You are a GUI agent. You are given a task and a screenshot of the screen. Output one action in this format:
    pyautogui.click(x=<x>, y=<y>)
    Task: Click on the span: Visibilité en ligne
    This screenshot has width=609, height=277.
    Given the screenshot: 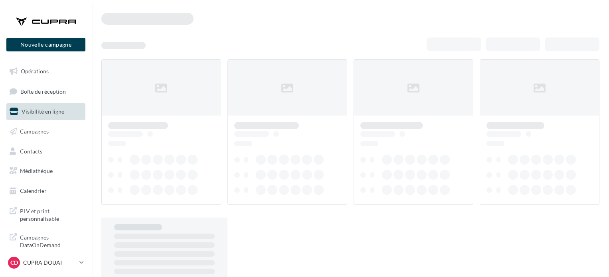 What is the action you would take?
    pyautogui.click(x=43, y=111)
    